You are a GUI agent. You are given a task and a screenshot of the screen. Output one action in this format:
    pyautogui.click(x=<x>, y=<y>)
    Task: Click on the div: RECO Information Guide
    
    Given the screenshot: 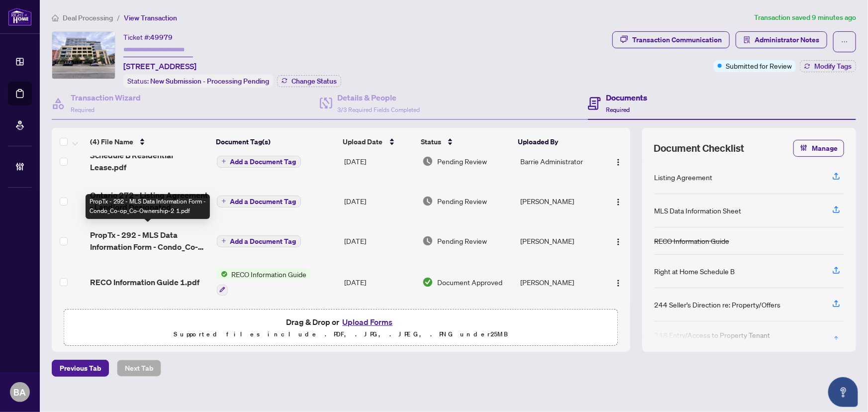 What is the action you would take?
    pyautogui.click(x=692, y=241)
    